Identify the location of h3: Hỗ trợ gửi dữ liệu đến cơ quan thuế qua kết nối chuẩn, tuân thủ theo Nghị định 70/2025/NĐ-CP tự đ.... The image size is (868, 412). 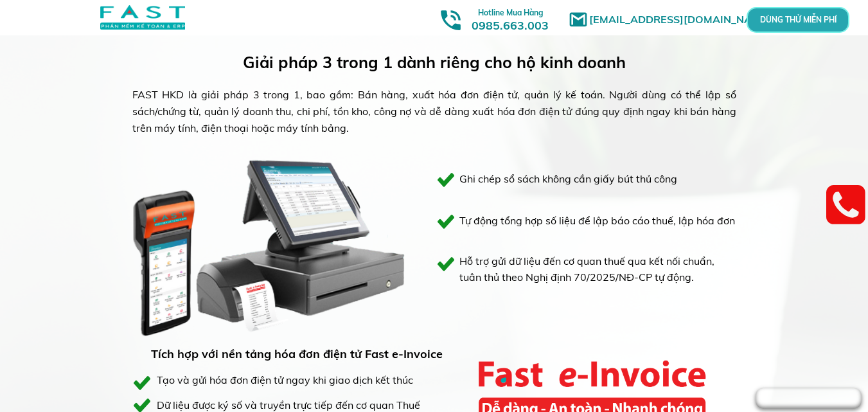
(598, 269).